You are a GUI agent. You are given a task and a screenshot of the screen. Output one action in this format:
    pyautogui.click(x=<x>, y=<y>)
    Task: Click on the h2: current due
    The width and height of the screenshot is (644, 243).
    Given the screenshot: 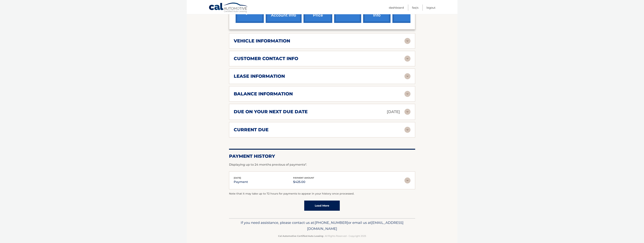 What is the action you would take?
    pyautogui.click(x=251, y=130)
    